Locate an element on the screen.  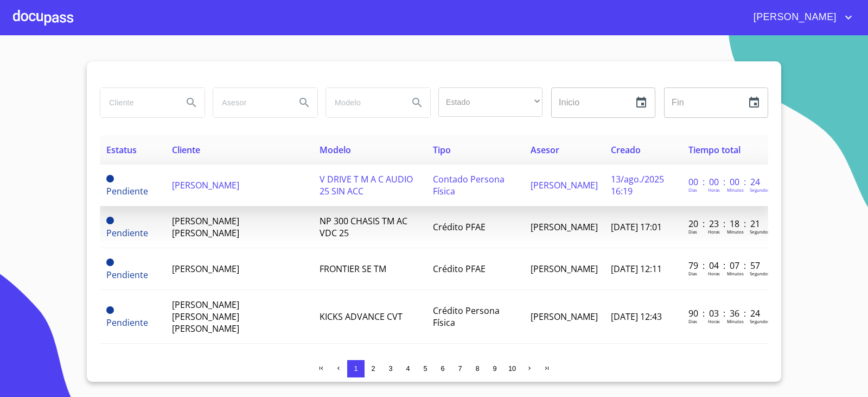
span: 2 is located at coordinates (373, 368).